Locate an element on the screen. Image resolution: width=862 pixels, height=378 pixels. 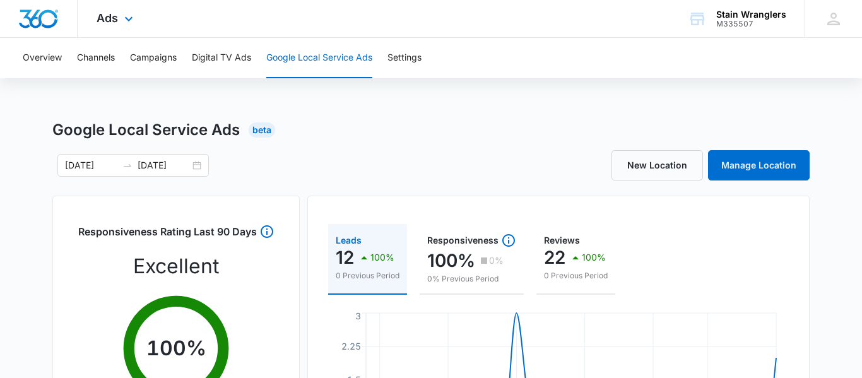
div: Responsiveness is located at coordinates (471, 240).